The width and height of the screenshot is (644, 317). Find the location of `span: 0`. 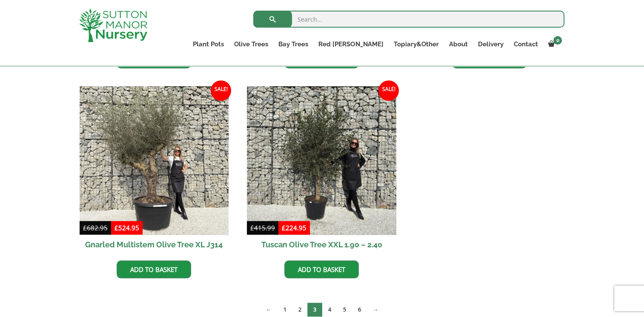

span: 0 is located at coordinates (557, 40).